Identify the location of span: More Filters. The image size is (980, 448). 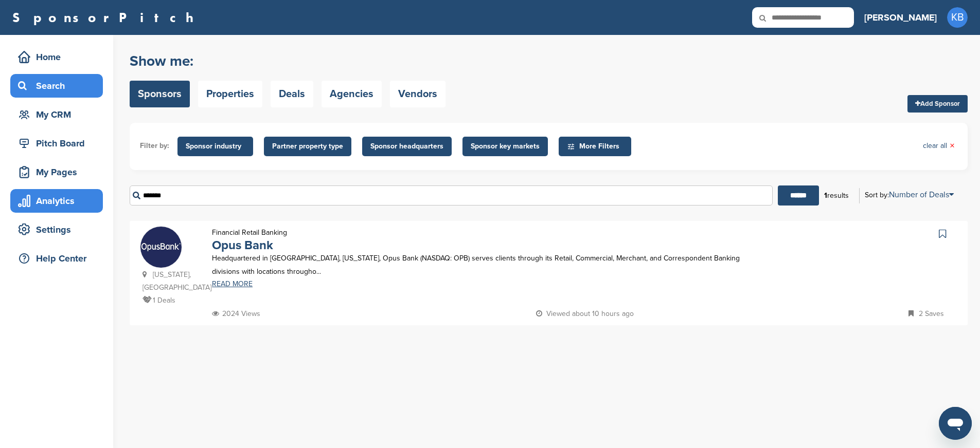
(596, 146).